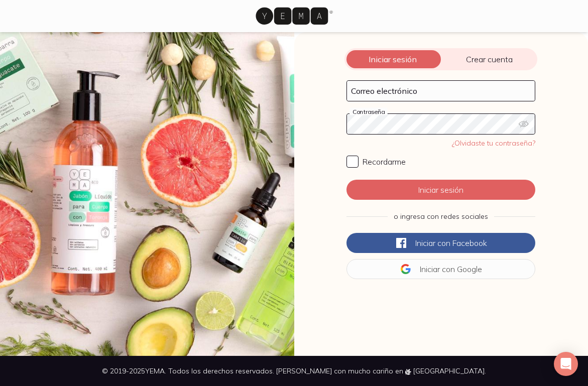 The height and width of the screenshot is (386, 588). What do you see at coordinates (494, 143) in the screenshot?
I see `a: ¿Olvidaste tu contraseña?` at bounding box center [494, 143].